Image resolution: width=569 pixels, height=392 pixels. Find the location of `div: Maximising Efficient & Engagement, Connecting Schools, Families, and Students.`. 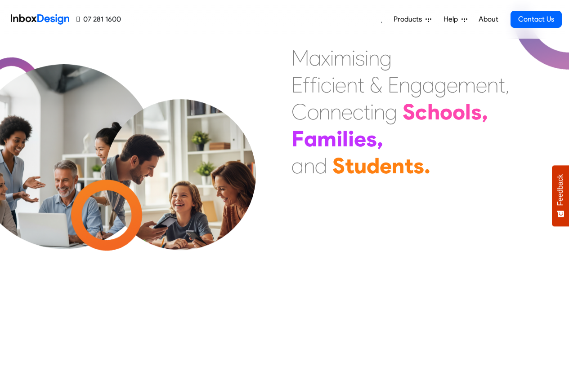

div: Maximising Efficient & Engagement, Connecting Schools, Families, and Students. is located at coordinates (400, 112).